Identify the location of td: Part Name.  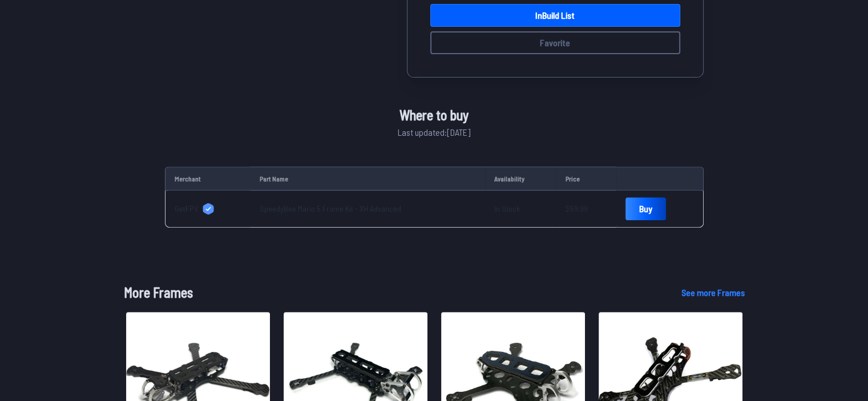
(368, 178).